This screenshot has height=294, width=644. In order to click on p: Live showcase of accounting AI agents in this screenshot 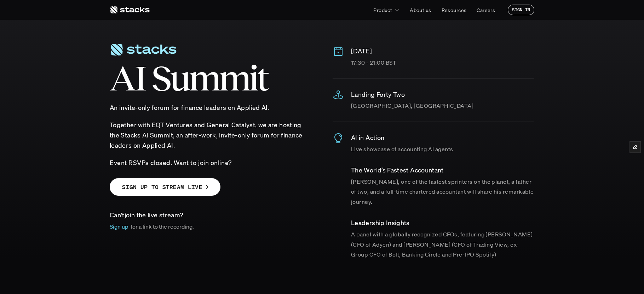, I will do `click(442, 149)`.